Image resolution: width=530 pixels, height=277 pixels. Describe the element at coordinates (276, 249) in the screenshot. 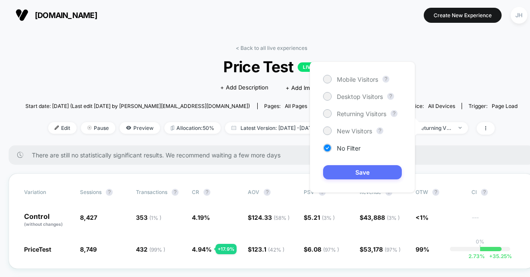

I see `span: ( 42 % )` at that location.